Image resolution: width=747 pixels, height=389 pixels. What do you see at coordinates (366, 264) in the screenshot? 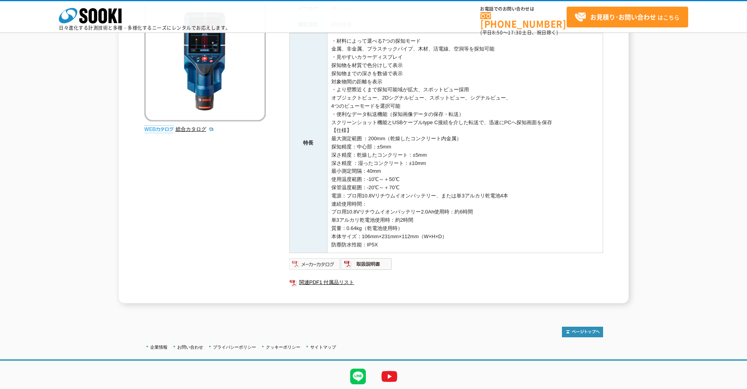
I see `img: 取扱説明書` at bounding box center [366, 264].